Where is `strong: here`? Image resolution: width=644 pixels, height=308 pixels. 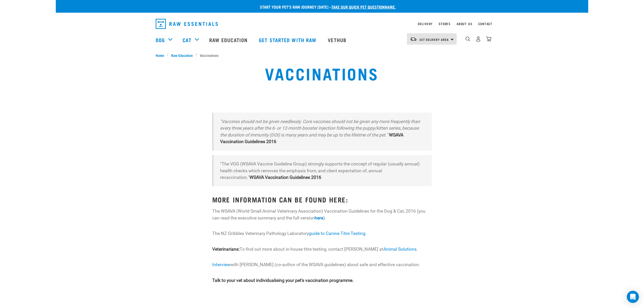 strong: here is located at coordinates (319, 218).